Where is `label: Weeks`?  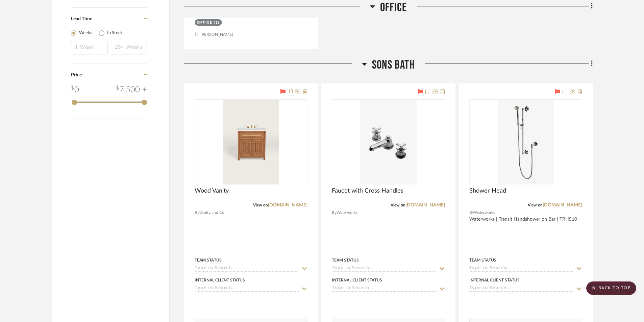 label: Weeks is located at coordinates (85, 33).